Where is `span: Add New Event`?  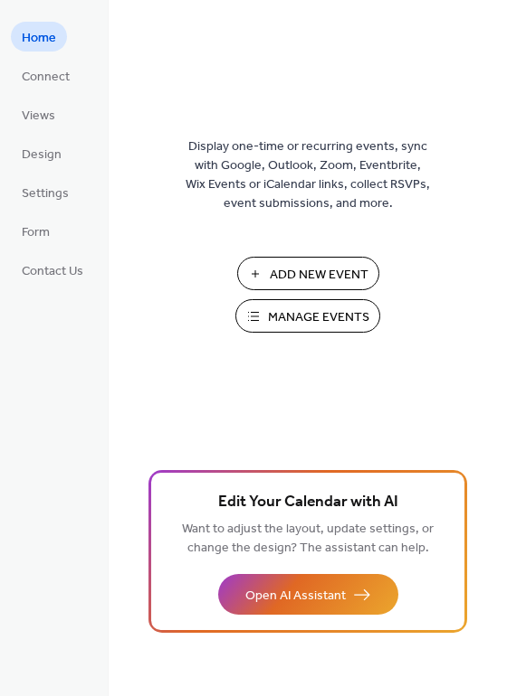
span: Add New Event is located at coordinates (318, 275).